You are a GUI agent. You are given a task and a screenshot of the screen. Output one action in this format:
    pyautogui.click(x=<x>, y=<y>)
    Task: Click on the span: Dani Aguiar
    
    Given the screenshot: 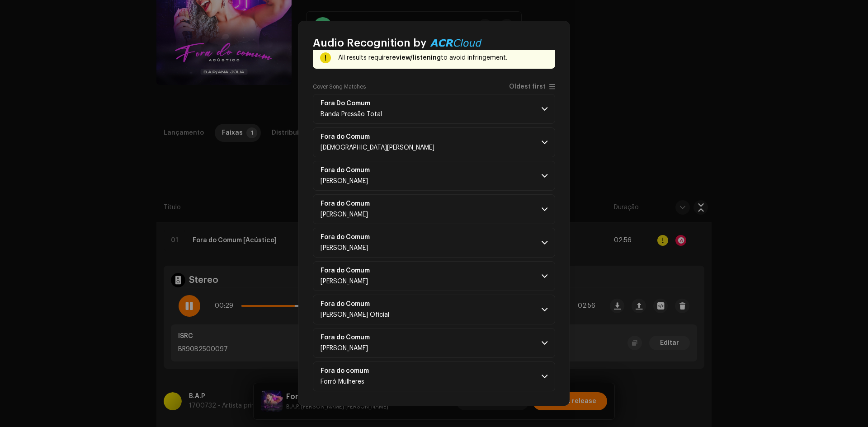 What is the action you would take?
    pyautogui.click(x=344, y=281)
    